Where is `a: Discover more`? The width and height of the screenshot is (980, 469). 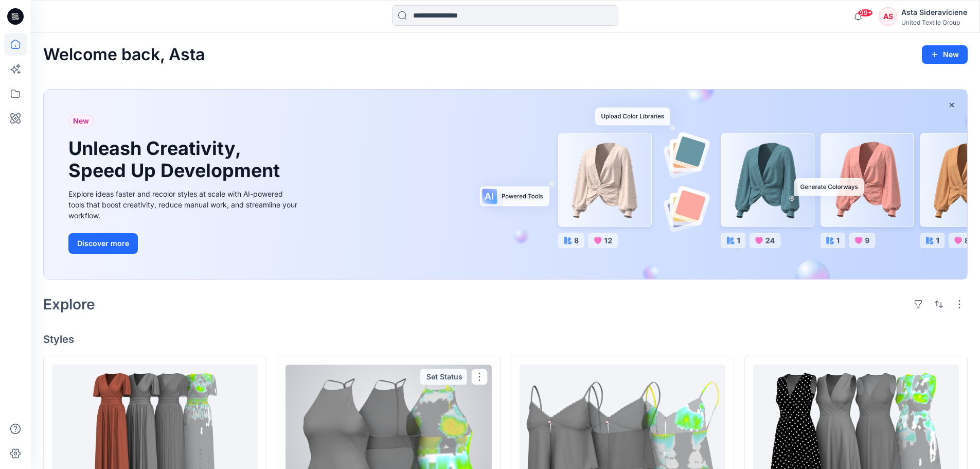 a: Discover more is located at coordinates (184, 244).